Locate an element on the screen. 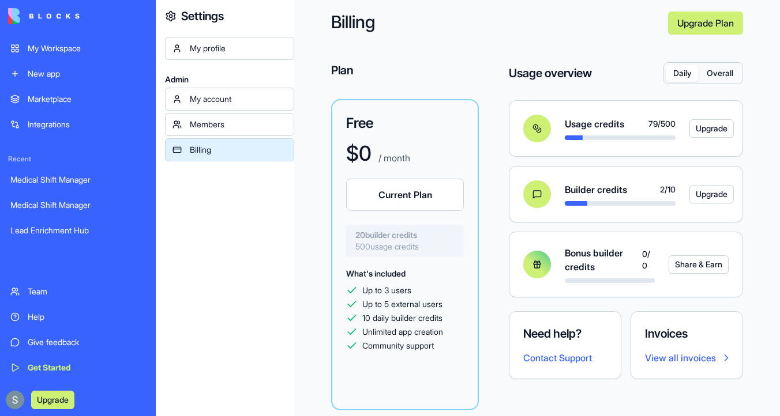 The width and height of the screenshot is (780, 416). span: Community support is located at coordinates (398, 346).